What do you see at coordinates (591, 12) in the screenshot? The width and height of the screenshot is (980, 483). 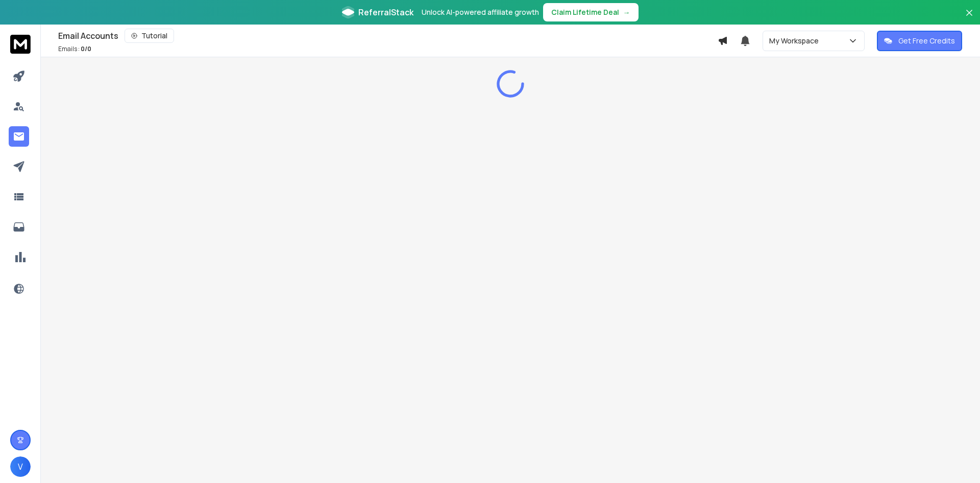 I see `button: Claim Lifetime Deal→` at bounding box center [591, 12].